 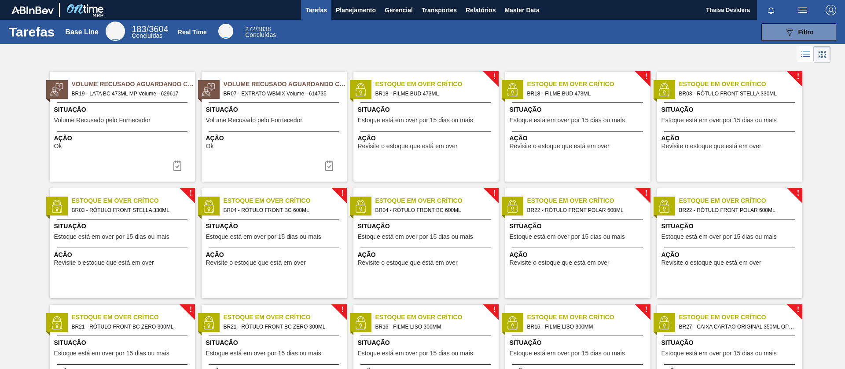 What do you see at coordinates (481, 10) in the screenshot?
I see `span: Relatórios` at bounding box center [481, 10].